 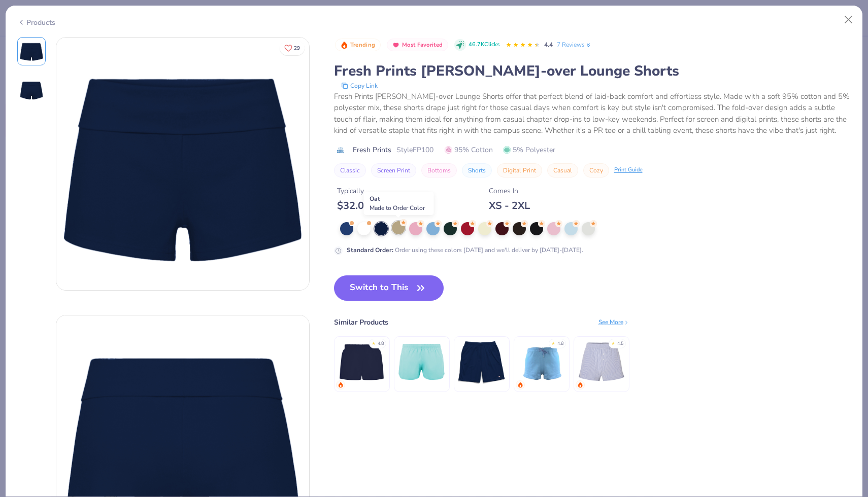 I want to click on button: Shorts, so click(x=477, y=171).